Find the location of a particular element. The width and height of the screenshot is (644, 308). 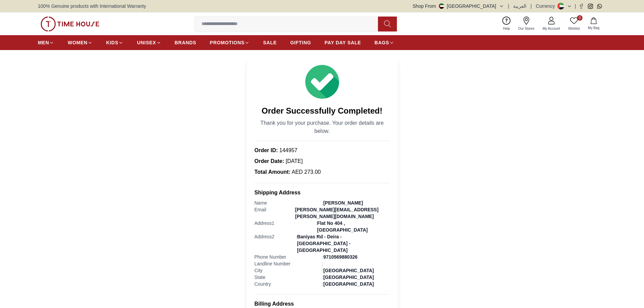

span: PAY DAY SALE is located at coordinates (343, 43).